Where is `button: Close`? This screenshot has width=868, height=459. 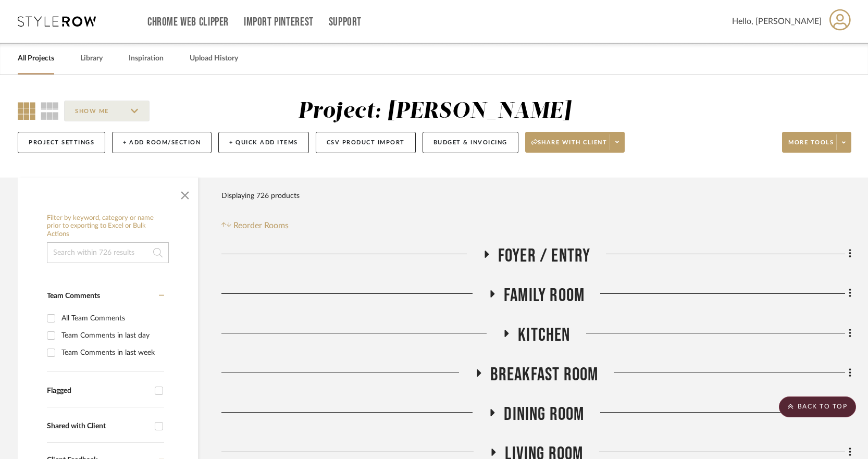 button: Close is located at coordinates (185, 193).